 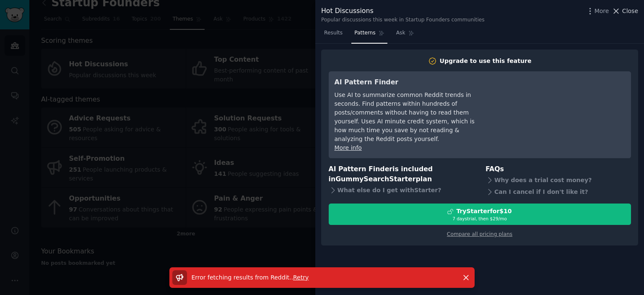 What do you see at coordinates (333, 35) in the screenshot?
I see `a: Results` at bounding box center [333, 35].